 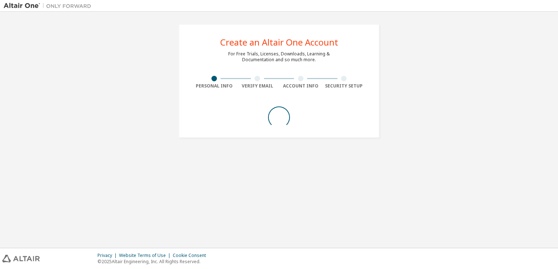 I want to click on p: © 2025 Altair Engineering, Inc. All Rights Reserved., so click(x=154, y=262).